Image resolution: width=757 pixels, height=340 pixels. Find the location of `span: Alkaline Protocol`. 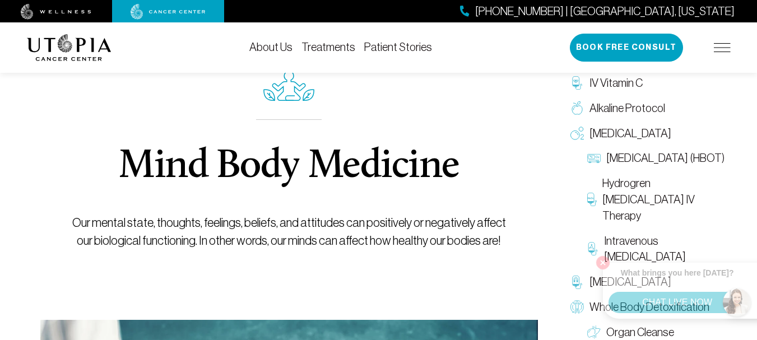

span: Alkaline Protocol is located at coordinates (627, 108).